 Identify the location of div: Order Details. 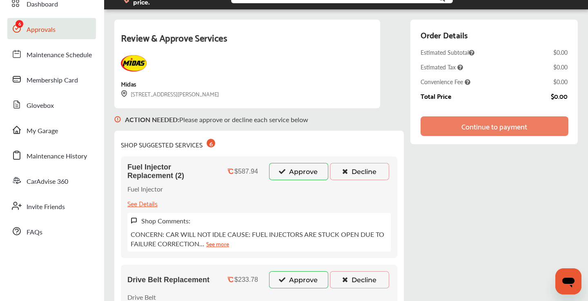
(444, 35).